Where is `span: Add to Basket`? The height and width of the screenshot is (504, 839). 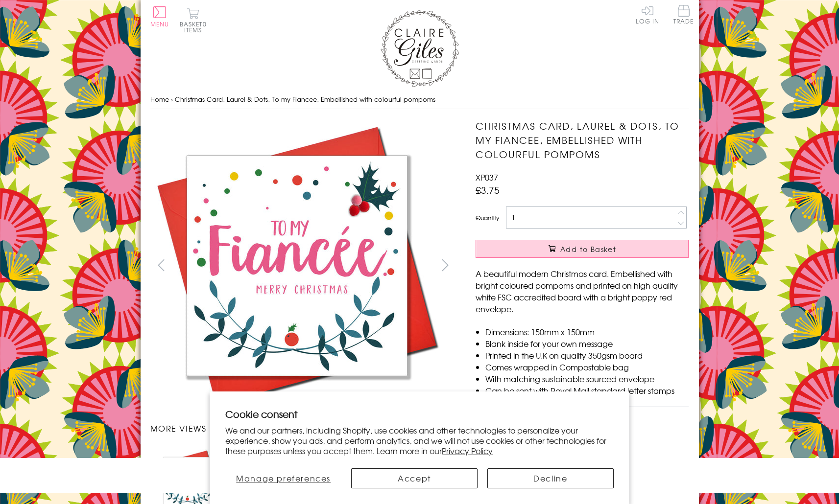 span: Add to Basket is located at coordinates (588, 249).